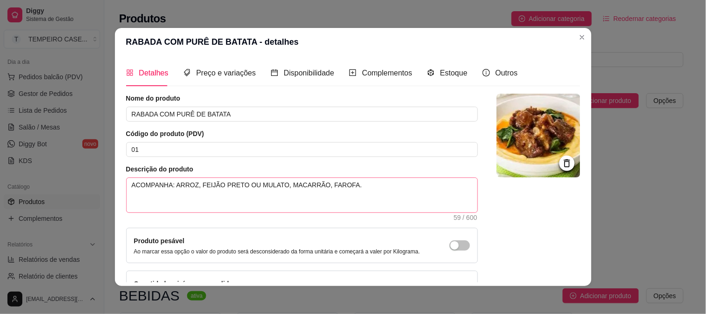  Describe the element at coordinates (486, 73) in the screenshot. I see `span: info-circle` at that location.